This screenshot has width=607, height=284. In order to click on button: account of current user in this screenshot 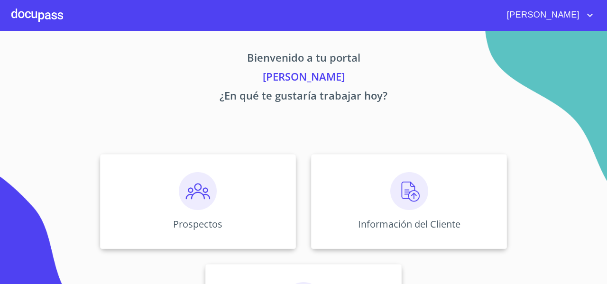, I will do `click(547, 15)`.